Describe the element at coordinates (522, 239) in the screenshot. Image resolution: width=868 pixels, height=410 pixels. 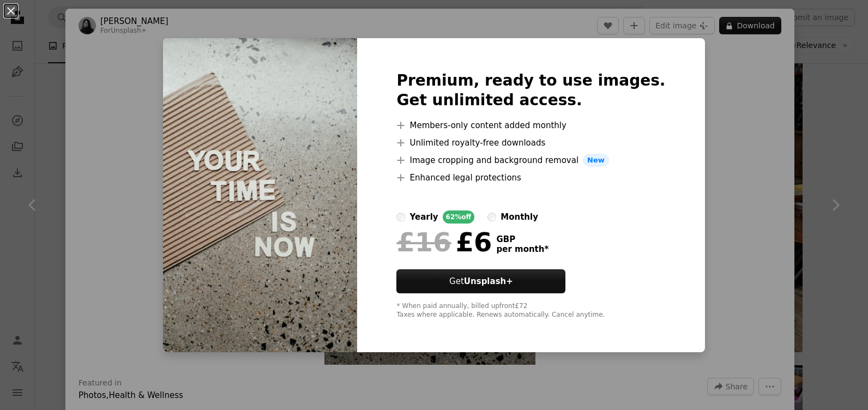
I see `span: GBP` at that location.